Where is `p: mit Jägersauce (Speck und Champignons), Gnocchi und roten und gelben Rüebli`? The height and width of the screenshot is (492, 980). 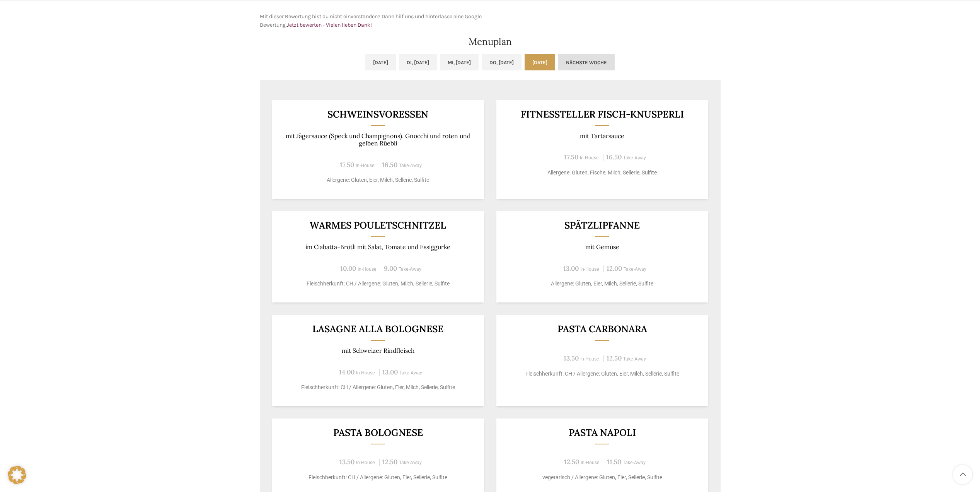
p: mit Jägersauce (Speck und Champignons), Gnocchi und roten und gelben Rüebli is located at coordinates (378, 140).